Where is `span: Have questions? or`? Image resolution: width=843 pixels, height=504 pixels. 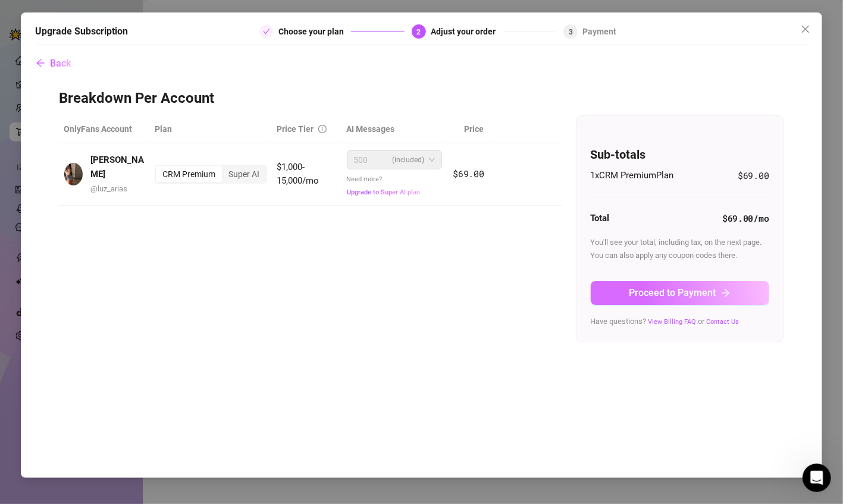
span: Have questions? or is located at coordinates (664, 321).